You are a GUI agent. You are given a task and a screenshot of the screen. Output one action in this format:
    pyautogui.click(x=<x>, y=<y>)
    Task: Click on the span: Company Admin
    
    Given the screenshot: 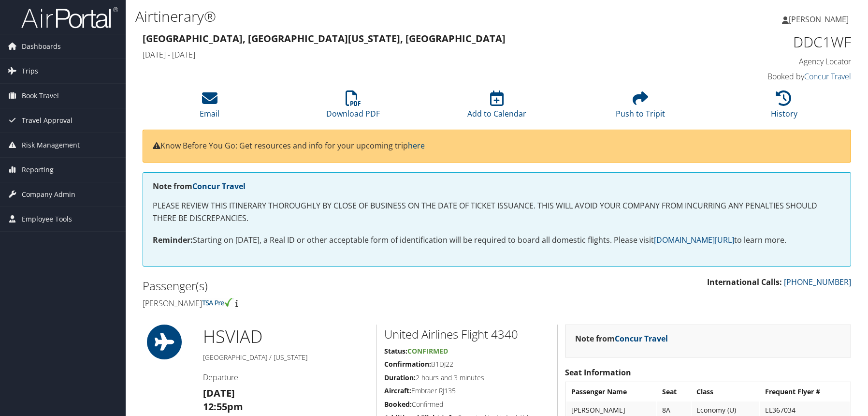 What is the action you would take?
    pyautogui.click(x=48, y=195)
    